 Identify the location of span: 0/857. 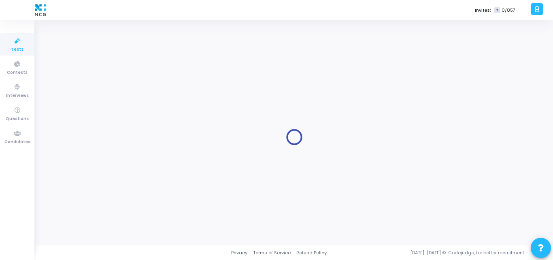
(509, 10).